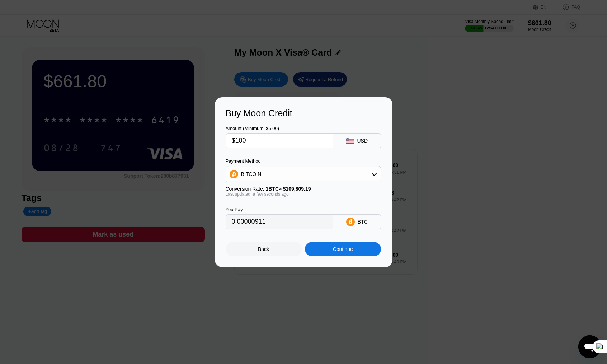 The image size is (607, 364). Describe the element at coordinates (304, 161) in the screenshot. I see `div: Payment Method` at that location.